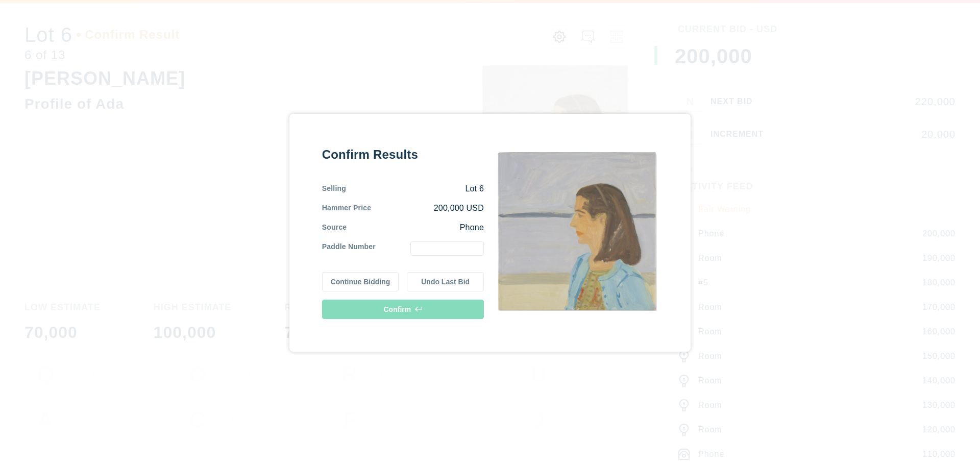 The image size is (980, 465). Describe the element at coordinates (335, 227) in the screenshot. I see `div: Source` at that location.